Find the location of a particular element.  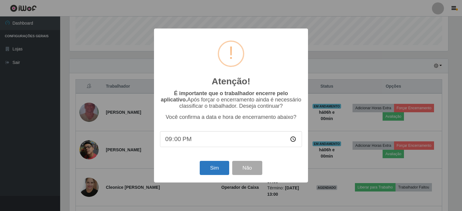

p: Após forçar o encerramento ainda é necessário classificar o trabalhador. Deseja continuar? is located at coordinates (231, 100).